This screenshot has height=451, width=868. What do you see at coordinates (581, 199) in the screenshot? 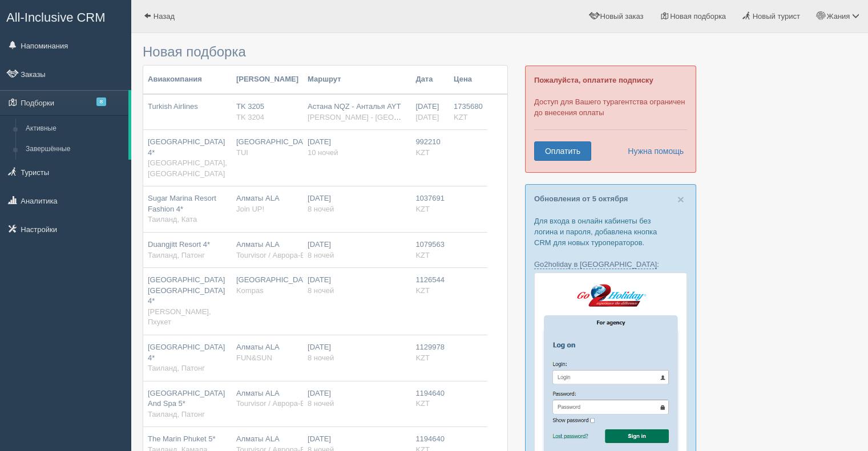
I see `a: Обновления от 5 октября` at bounding box center [581, 199].